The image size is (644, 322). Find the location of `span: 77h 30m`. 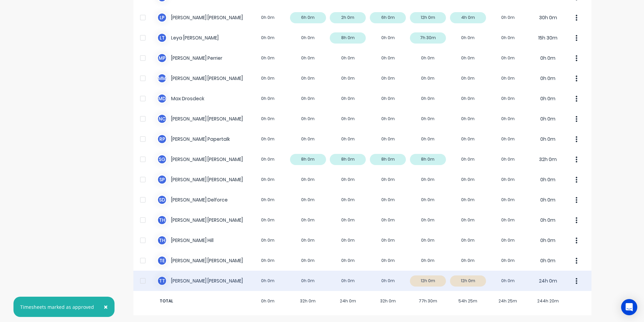

span: 77h 30m is located at coordinates (428, 301).